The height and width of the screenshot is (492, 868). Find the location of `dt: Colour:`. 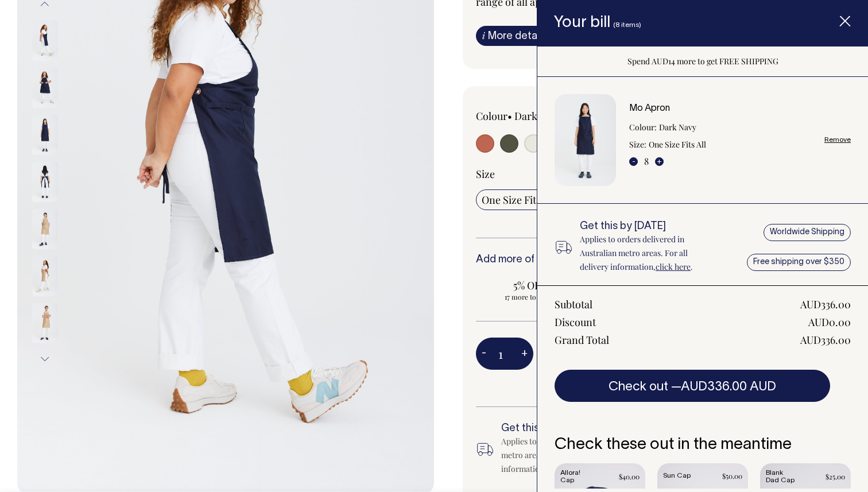

dt: Colour: is located at coordinates (643, 127).